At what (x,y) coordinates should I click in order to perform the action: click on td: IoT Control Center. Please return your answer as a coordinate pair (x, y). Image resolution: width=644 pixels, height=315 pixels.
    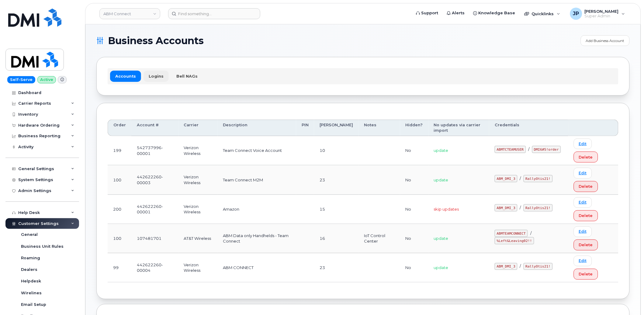
    Looking at the image, I should click on (380, 239).